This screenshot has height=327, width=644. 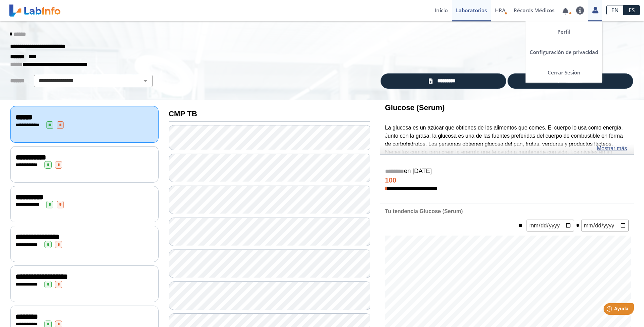 What do you see at coordinates (615, 10) in the screenshot?
I see `a: EN` at bounding box center [615, 10].